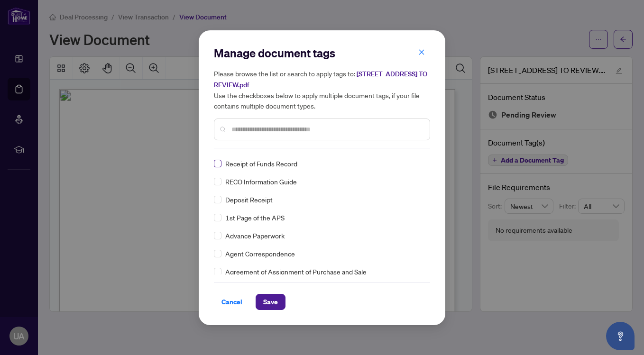  Describe the element at coordinates (254, 236) in the screenshot. I see `span: Advance Paperwork` at that location.